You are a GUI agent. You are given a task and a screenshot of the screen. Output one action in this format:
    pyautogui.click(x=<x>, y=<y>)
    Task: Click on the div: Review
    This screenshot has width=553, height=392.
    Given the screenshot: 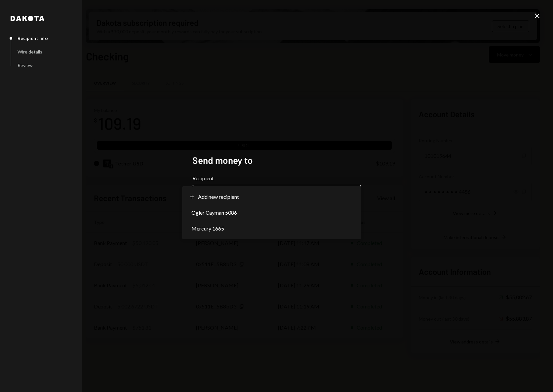 What is the action you would take?
    pyautogui.click(x=25, y=65)
    